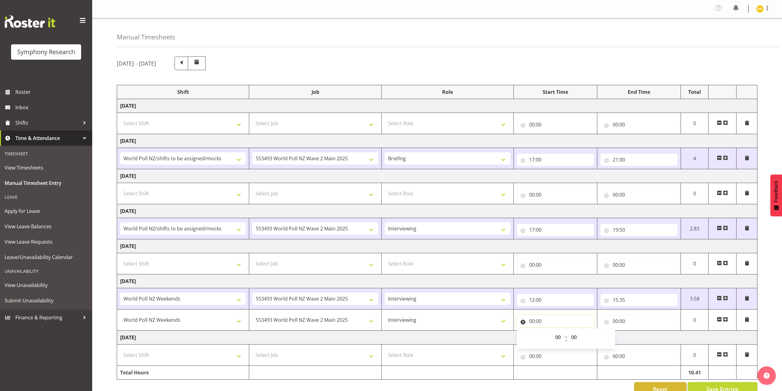 This screenshot has height=391, width=782. Describe the element at coordinates (46, 242) in the screenshot. I see `a: View Leave Requests` at that location.